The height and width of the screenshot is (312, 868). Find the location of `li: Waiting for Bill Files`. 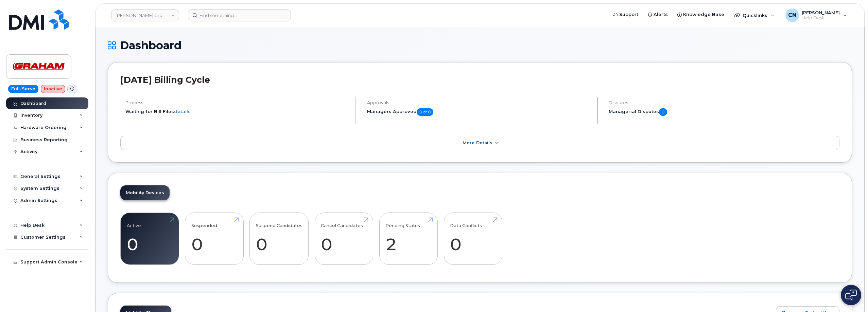

li: Waiting for Bill Files is located at coordinates (237, 111).